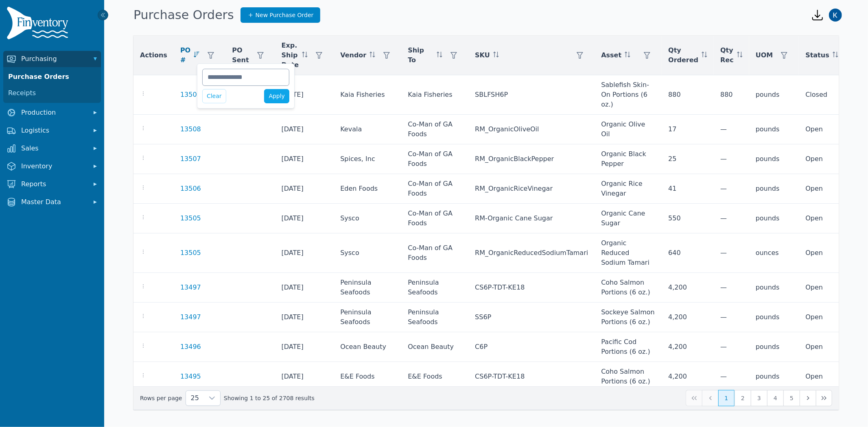 The width and height of the screenshot is (868, 427). I want to click on td: Organic Cane Sugar, so click(628, 218).